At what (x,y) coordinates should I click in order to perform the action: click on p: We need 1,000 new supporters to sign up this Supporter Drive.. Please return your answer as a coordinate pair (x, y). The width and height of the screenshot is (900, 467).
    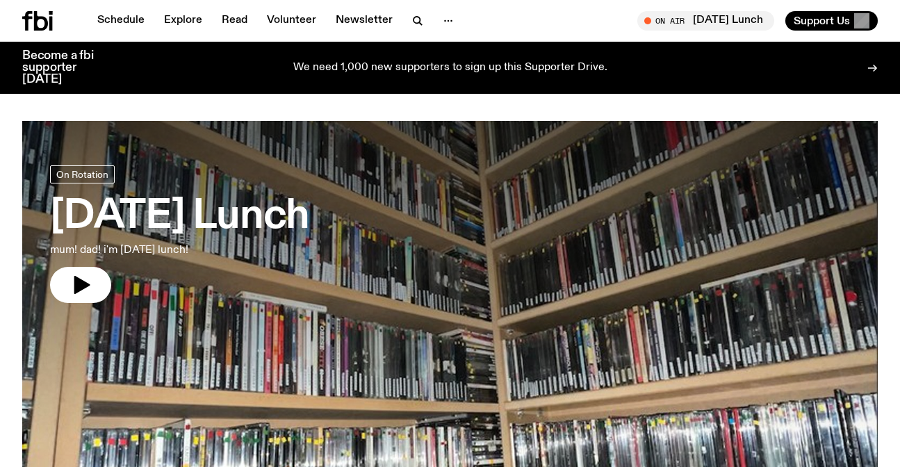
    Looking at the image, I should click on (451, 68).